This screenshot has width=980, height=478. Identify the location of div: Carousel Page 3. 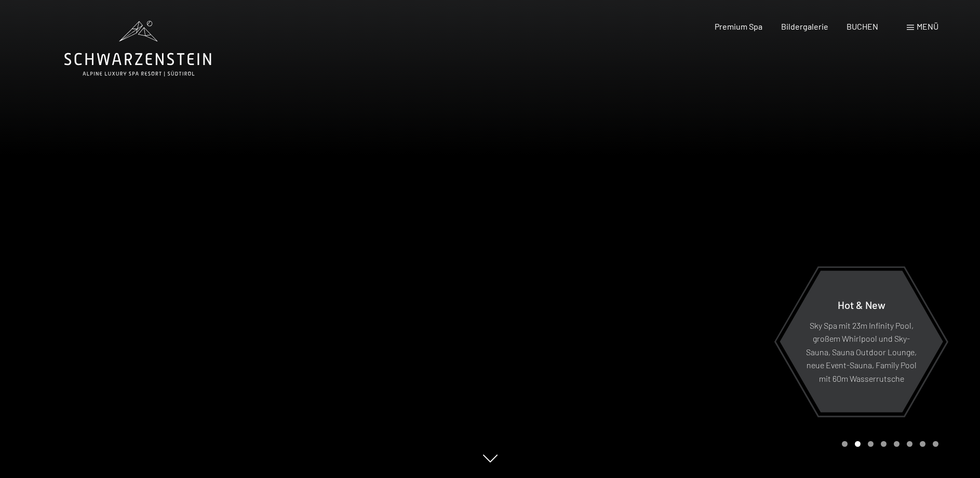
(870, 443).